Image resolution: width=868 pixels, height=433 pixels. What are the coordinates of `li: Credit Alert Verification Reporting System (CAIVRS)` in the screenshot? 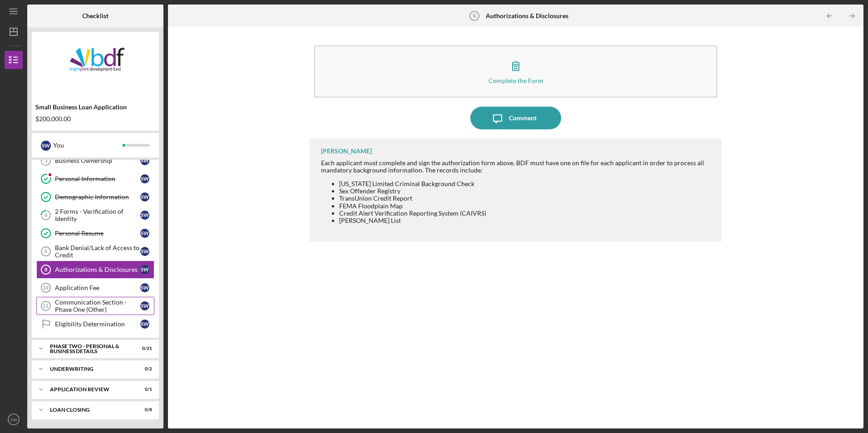 It's located at (526, 213).